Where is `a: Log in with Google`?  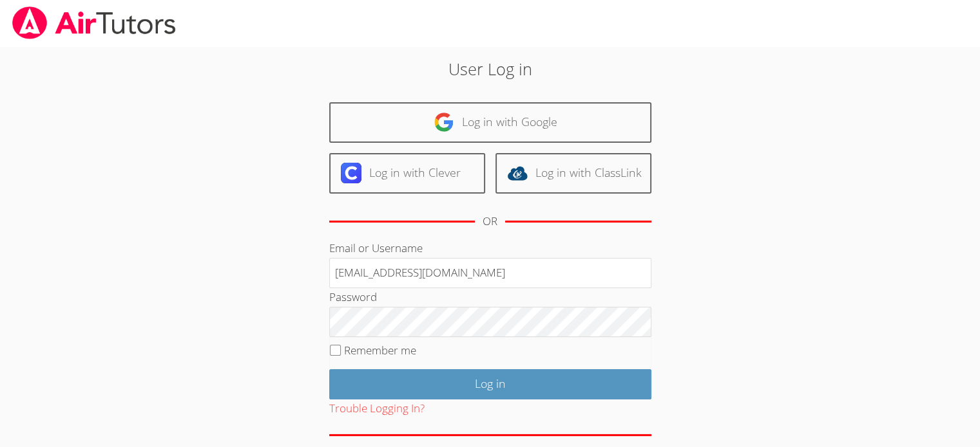 a: Log in with Google is located at coordinates (490, 122).